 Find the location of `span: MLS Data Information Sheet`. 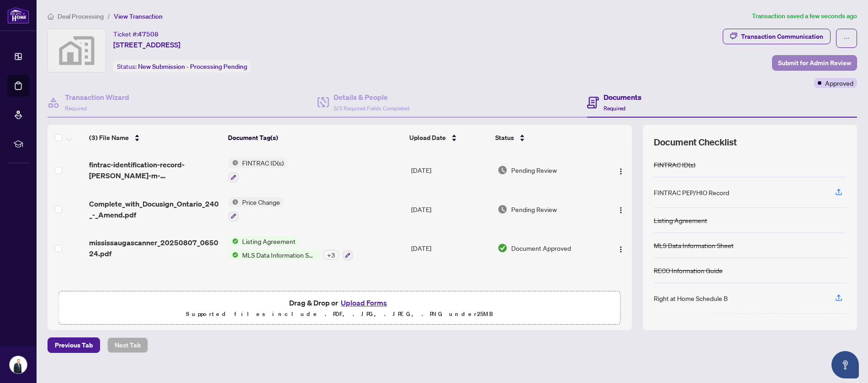

span: MLS Data Information Sheet is located at coordinates (279, 255).